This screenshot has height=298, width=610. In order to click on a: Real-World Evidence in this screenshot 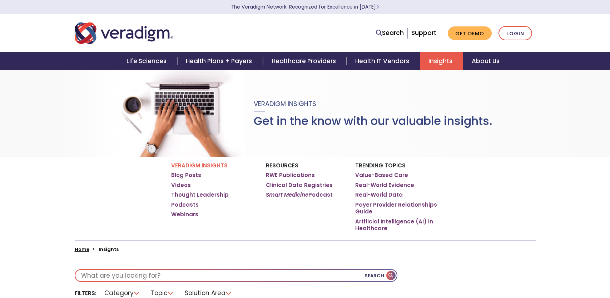, I will do `click(384, 185)`.